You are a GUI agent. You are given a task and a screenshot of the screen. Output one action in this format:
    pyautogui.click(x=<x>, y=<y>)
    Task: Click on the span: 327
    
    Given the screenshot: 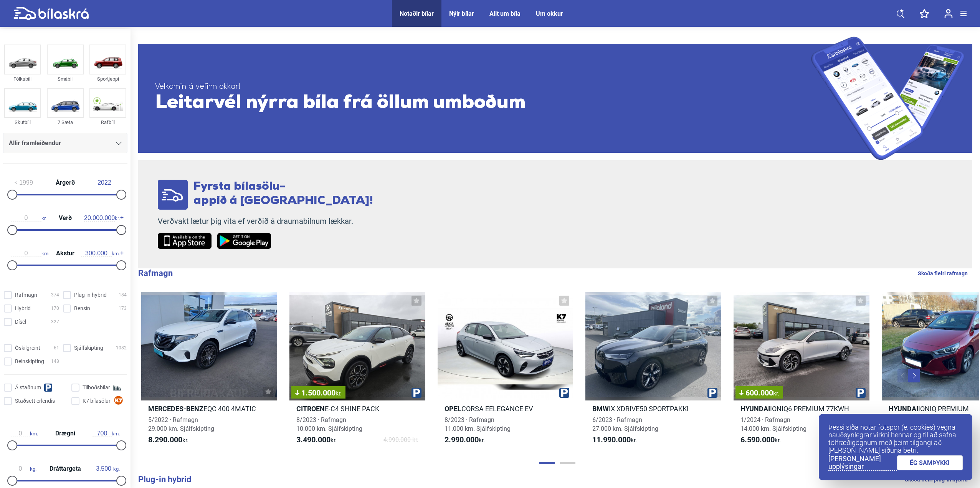 What is the action you would take?
    pyautogui.click(x=55, y=321)
    